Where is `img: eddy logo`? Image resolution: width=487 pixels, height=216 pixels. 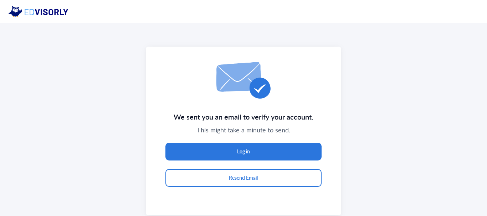 img: eddy logo is located at coordinates (41, 11).